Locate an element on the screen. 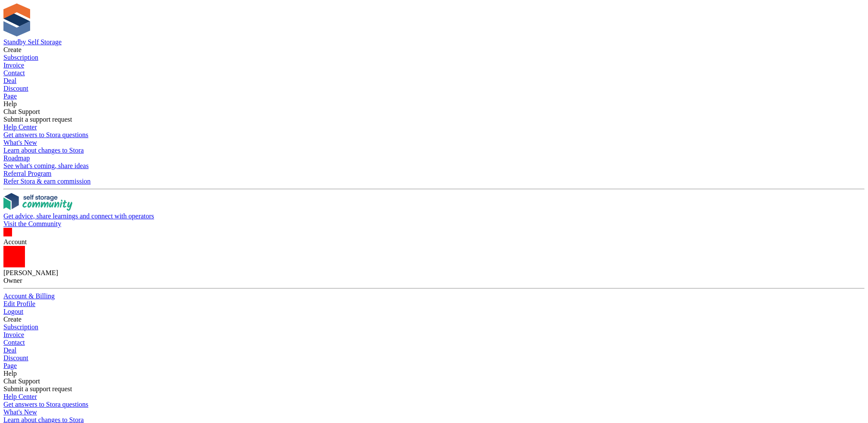 Image resolution: width=868 pixels, height=423 pixels. span: Visit the Community is located at coordinates (32, 224).